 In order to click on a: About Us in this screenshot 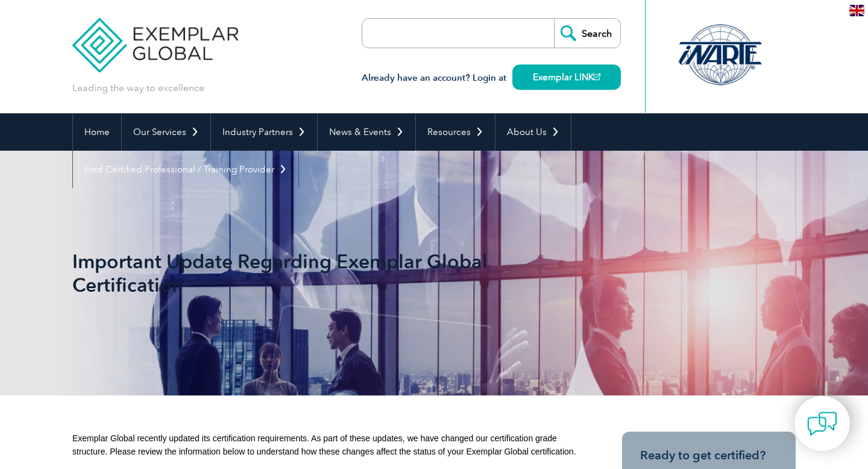, I will do `click(532, 132)`.